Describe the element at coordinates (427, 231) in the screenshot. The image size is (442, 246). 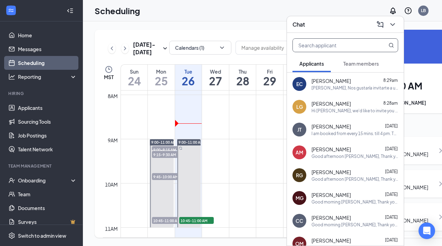
I see `div: Open Intercom Messenger` at that location.